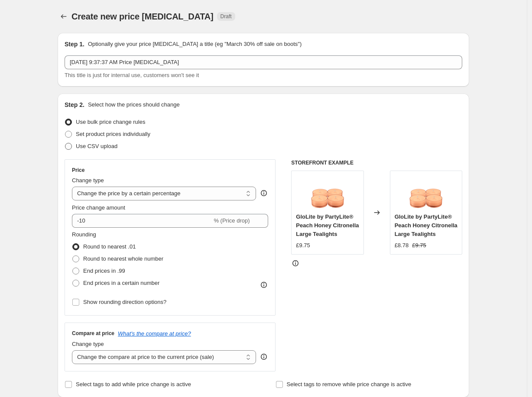 This screenshot has height=397, width=532. I want to click on div: £8.78, so click(401, 245).